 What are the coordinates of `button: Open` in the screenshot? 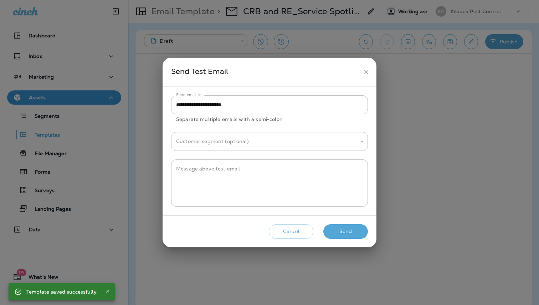 It's located at (362, 142).